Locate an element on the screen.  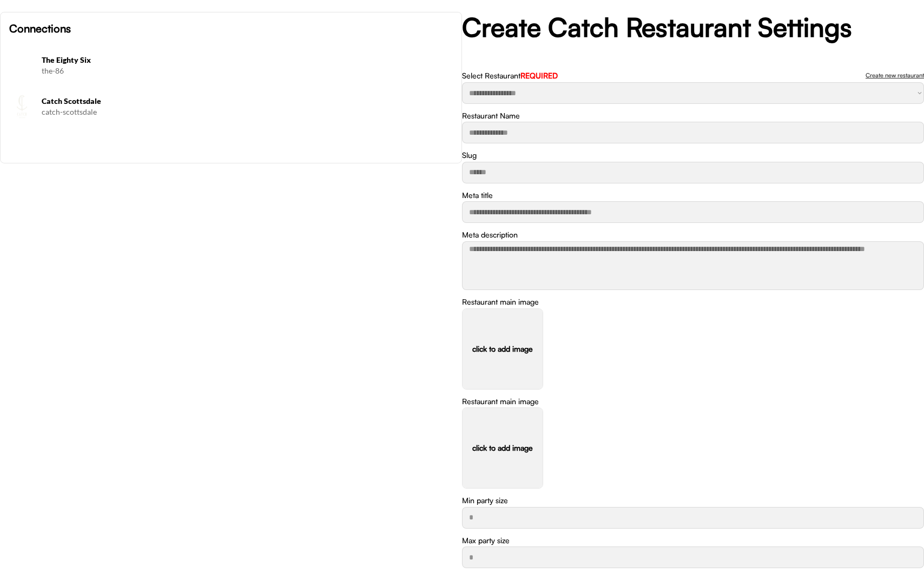
div: Min party size is located at coordinates (485, 500).